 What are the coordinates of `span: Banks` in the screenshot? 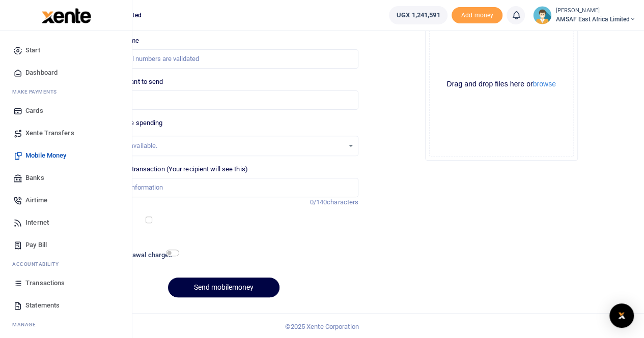 It's located at (34, 178).